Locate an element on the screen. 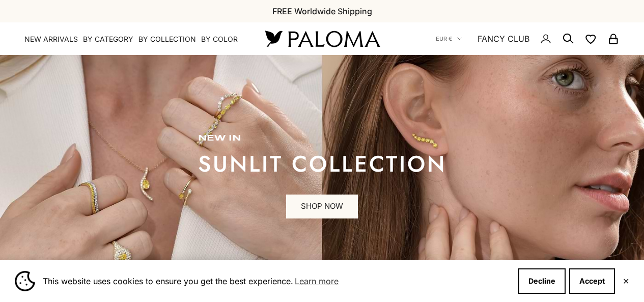 The height and width of the screenshot is (302, 644). p: sunlit collection is located at coordinates (322, 164).